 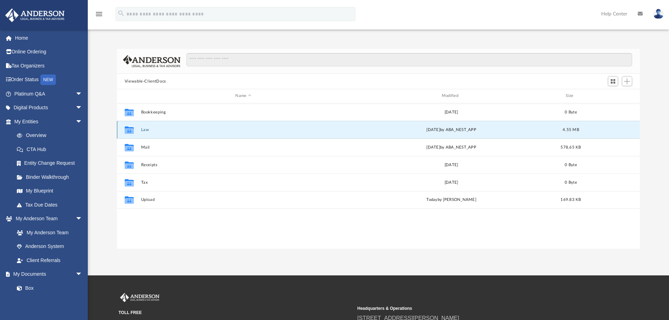 I want to click on a: Anderson System, so click(x=50, y=247).